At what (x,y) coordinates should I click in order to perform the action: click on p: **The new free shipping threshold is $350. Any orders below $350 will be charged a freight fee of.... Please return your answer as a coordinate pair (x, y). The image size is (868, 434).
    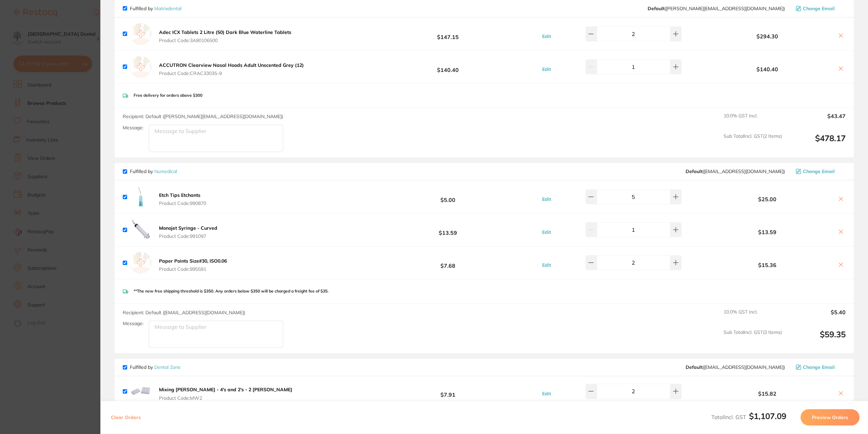
    Looking at the image, I should click on (230, 291).